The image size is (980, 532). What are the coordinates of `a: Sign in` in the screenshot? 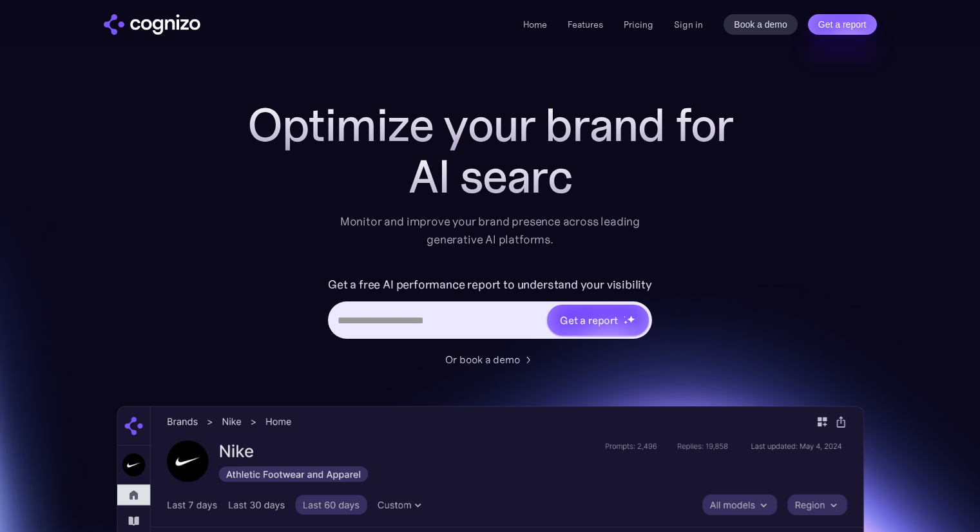 It's located at (688, 25).